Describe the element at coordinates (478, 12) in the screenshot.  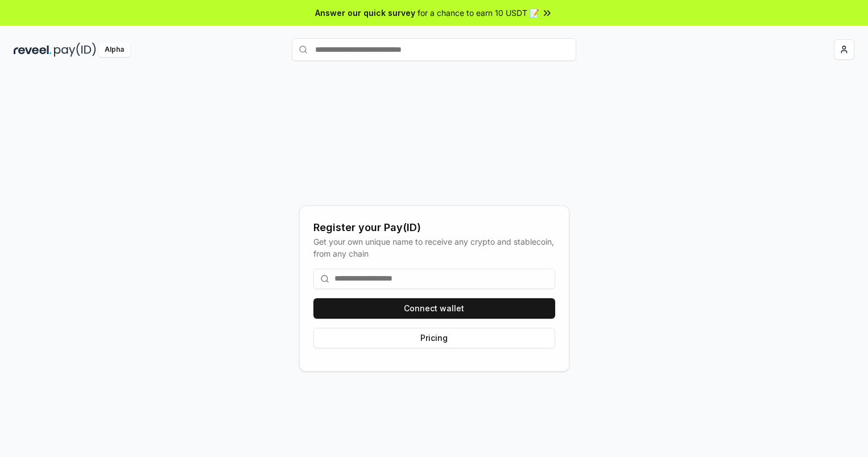
I see `span: for a chance to earn 10 USDT 📝` at that location.